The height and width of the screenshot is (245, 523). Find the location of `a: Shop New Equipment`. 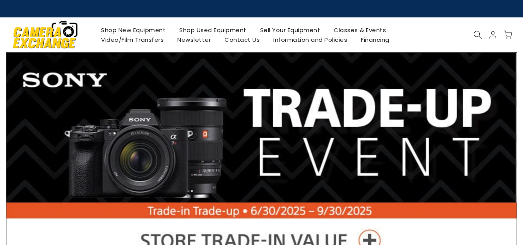

a: Shop New Equipment is located at coordinates (134, 30).